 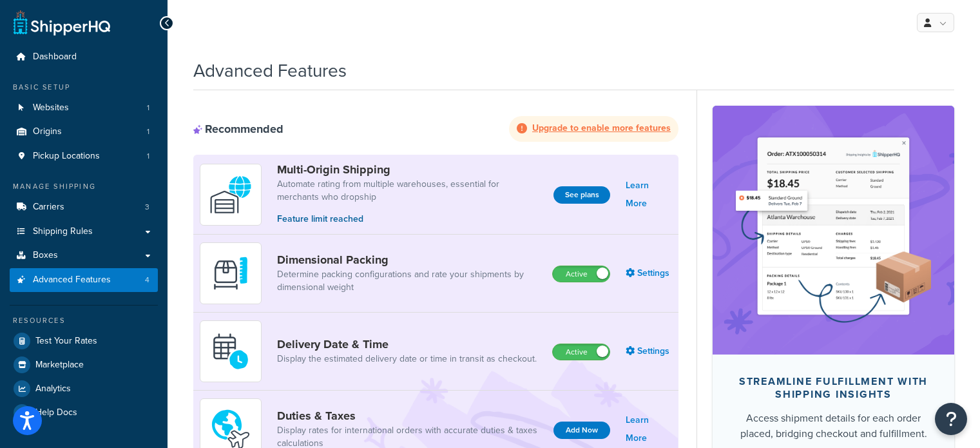 I want to click on span: Marketplace, so click(x=59, y=365).